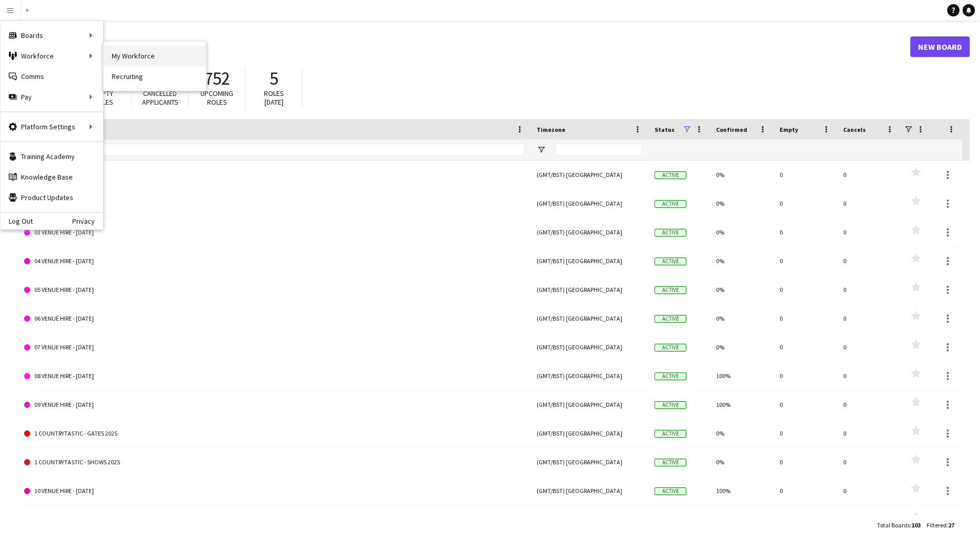 This screenshot has height=551, width=980. Describe the element at coordinates (274, 79) in the screenshot. I see `span: 5` at that location.